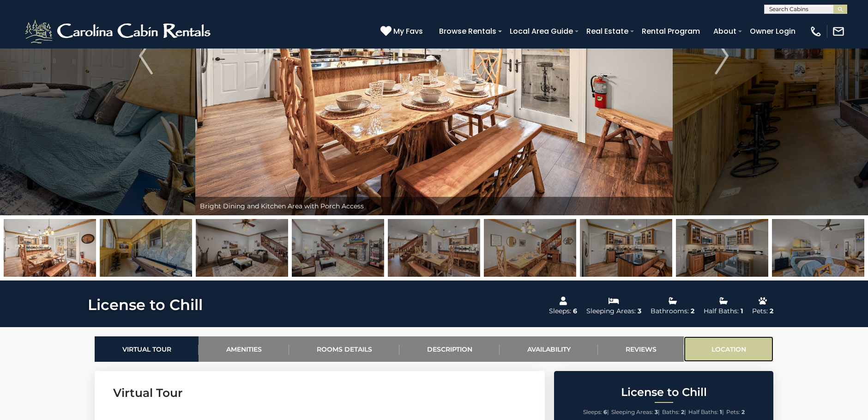 This screenshot has width=868, height=420. Describe the element at coordinates (818, 248) in the screenshot. I see `img: 163969568` at that location.